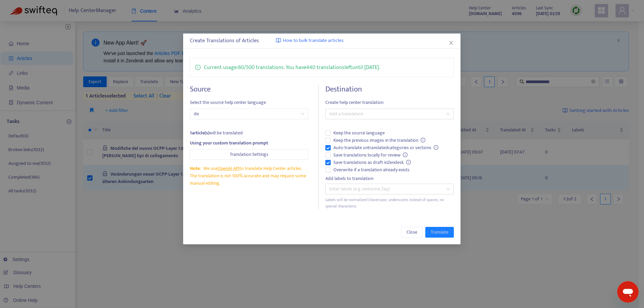 The width and height of the screenshot is (644, 308). I want to click on div: Create Translations of Articles, so click(322, 41).